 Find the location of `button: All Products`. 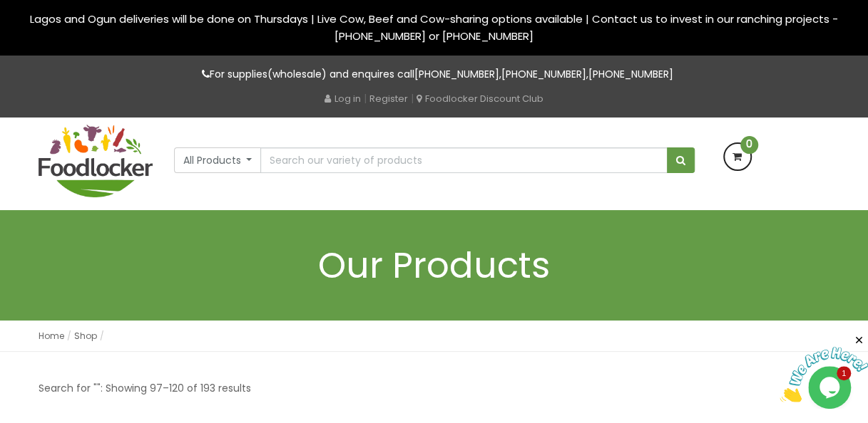

button: All Products is located at coordinates (217, 161).